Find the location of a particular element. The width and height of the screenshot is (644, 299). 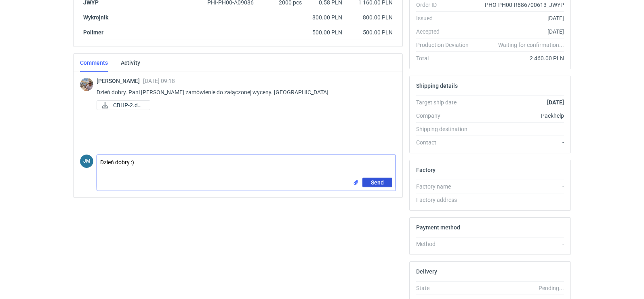

div: 2 460.00 PLN is located at coordinates (520, 58).